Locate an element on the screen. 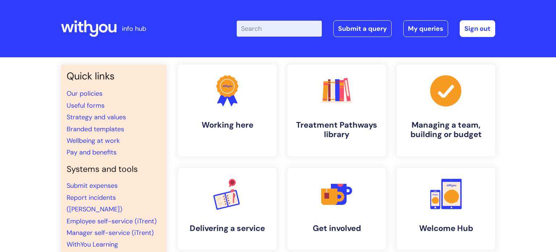 The width and height of the screenshot is (556, 252). a: Pay and benefits is located at coordinates (92, 152).